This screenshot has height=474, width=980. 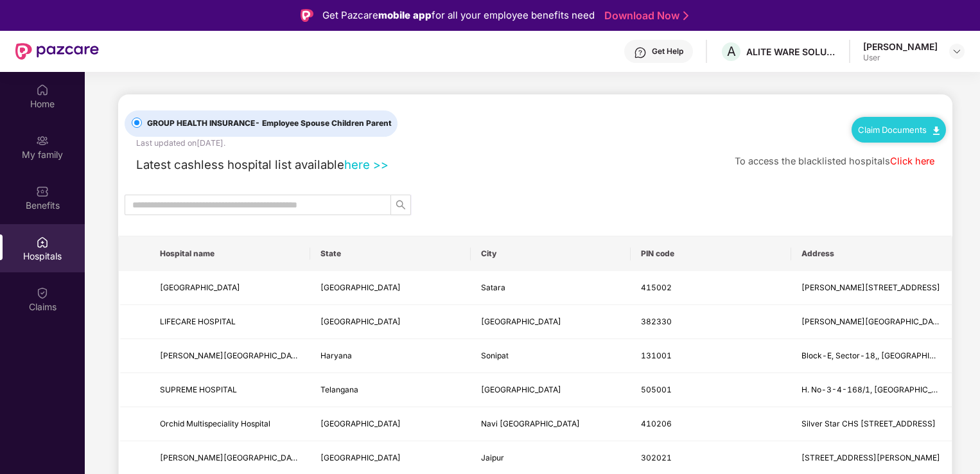 I want to click on span: - Employee Spouse Children Parent, so click(x=323, y=123).